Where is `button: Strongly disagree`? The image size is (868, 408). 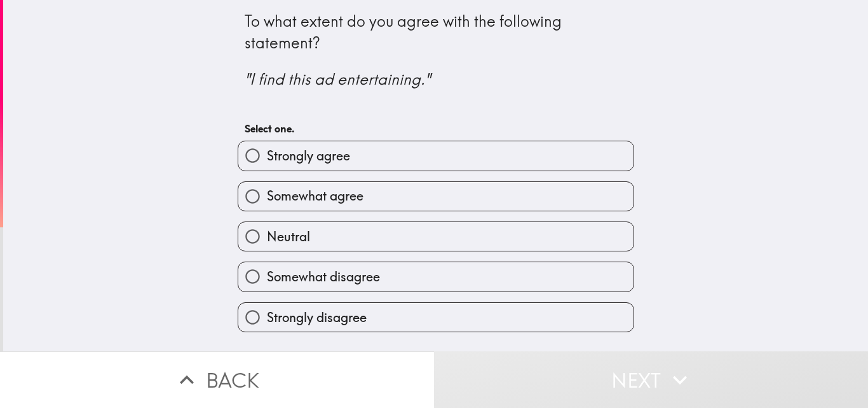
button: Strongly disagree is located at coordinates (436, 317).